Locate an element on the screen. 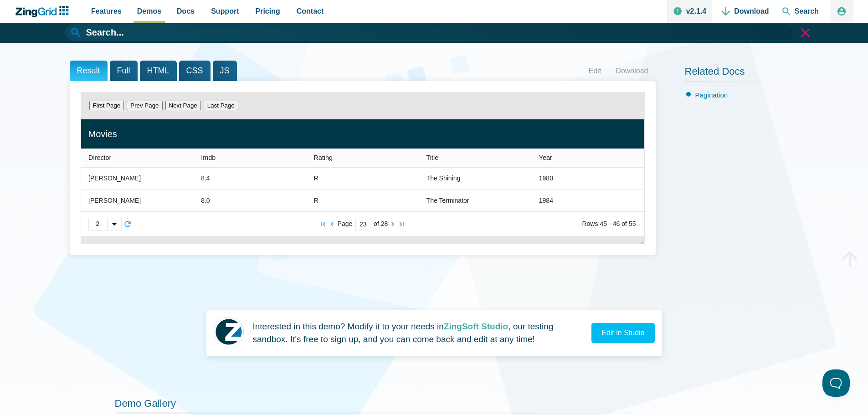  span: CSS is located at coordinates (195, 71).